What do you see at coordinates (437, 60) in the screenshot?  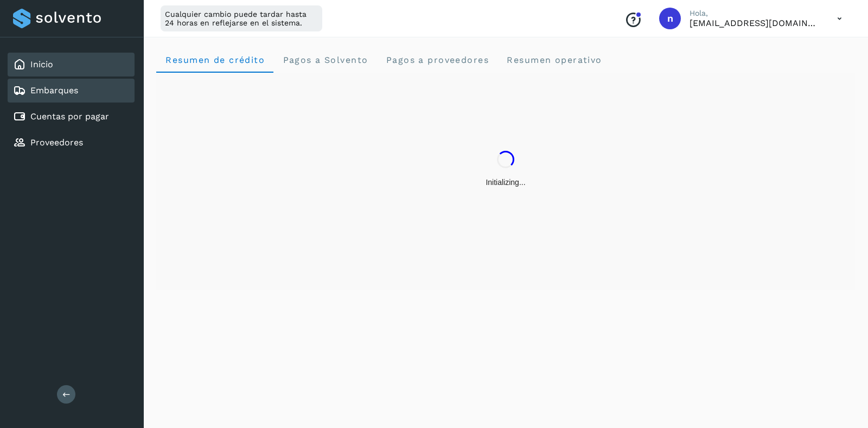 I see `span: Pagos a proveedores` at bounding box center [437, 60].